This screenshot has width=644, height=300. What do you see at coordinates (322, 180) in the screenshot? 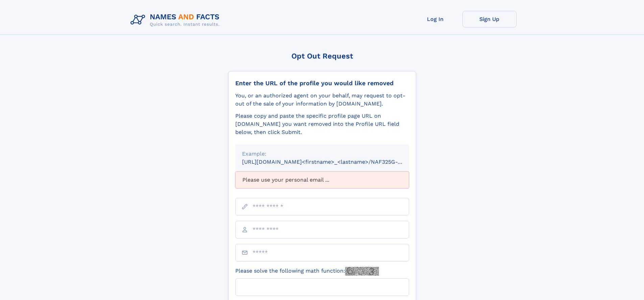
I see `div: Please use your personal email ...` at bounding box center [322, 180].